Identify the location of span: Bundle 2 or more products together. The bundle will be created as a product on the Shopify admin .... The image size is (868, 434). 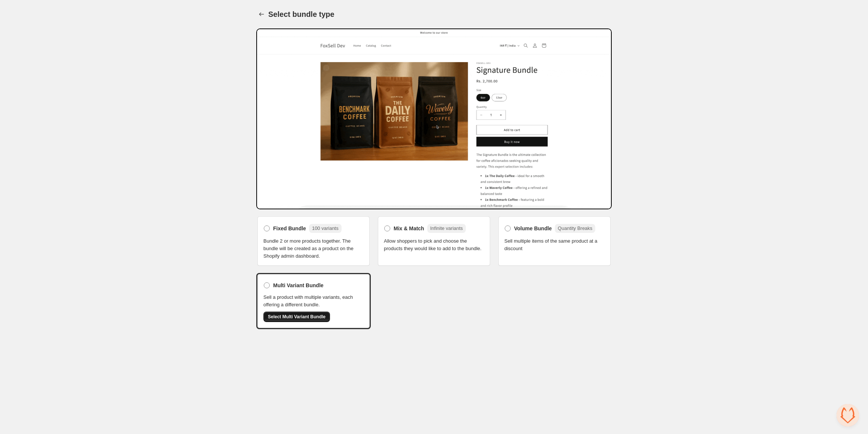
(314, 249).